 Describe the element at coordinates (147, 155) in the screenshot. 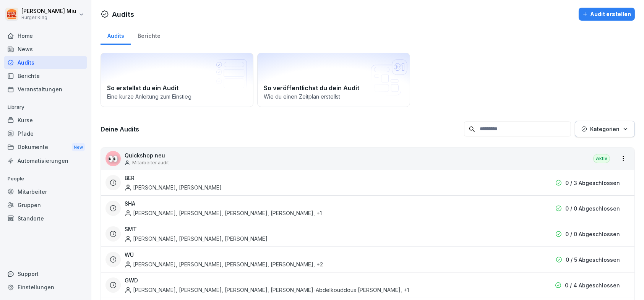

I see `p: Quickshop neu` at that location.